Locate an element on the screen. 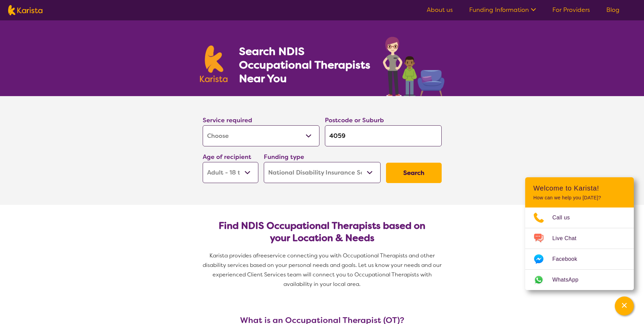  span: WhatsApp is located at coordinates (570, 280).